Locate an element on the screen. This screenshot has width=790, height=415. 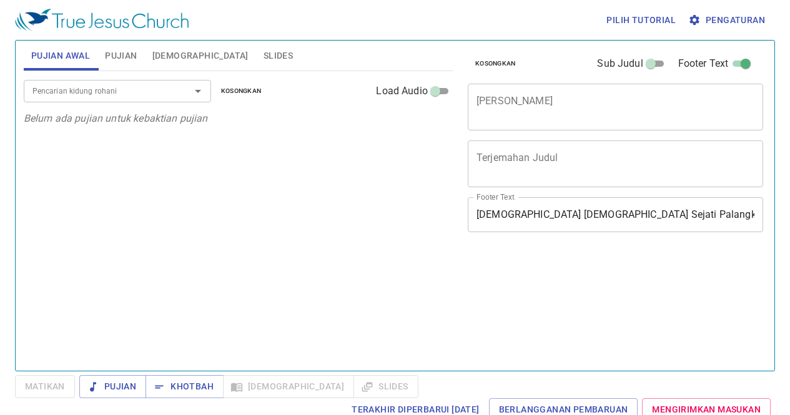
span: Pujian Awal is located at coordinates (61, 56).